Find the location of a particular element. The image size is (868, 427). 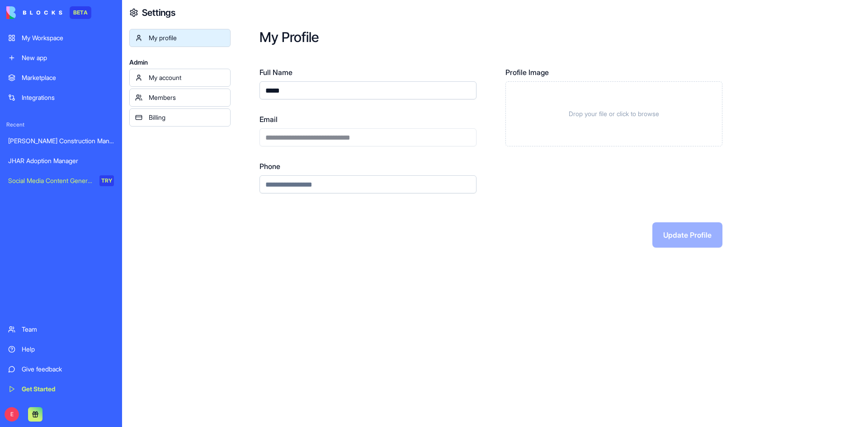

a: New app is located at coordinates (61, 58).